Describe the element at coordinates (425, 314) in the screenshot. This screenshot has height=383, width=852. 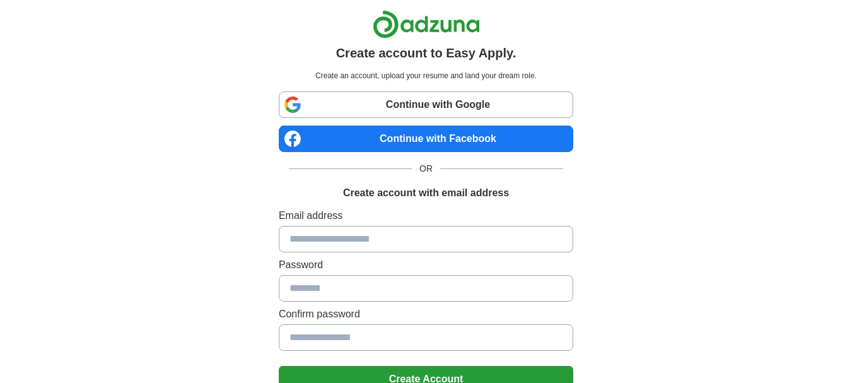
I see `label: Confirm password` at that location.